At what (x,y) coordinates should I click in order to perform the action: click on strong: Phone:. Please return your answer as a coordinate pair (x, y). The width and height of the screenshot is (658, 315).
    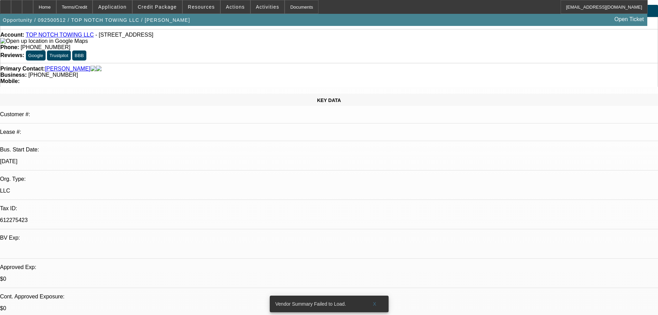
    Looking at the image, I should click on (10, 47).